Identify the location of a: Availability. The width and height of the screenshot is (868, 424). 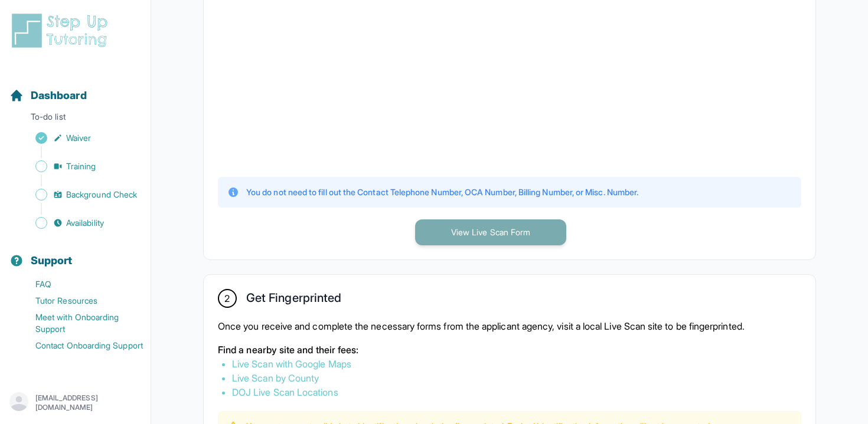
(80, 223).